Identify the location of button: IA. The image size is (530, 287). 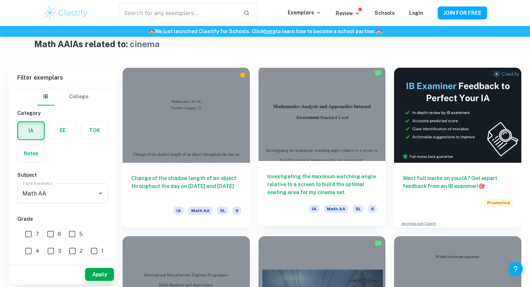
(31, 131).